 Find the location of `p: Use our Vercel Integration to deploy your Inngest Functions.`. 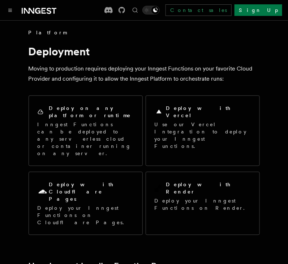

p: Use our Vercel Integration to deploy your Inngest Functions. is located at coordinates (203, 135).